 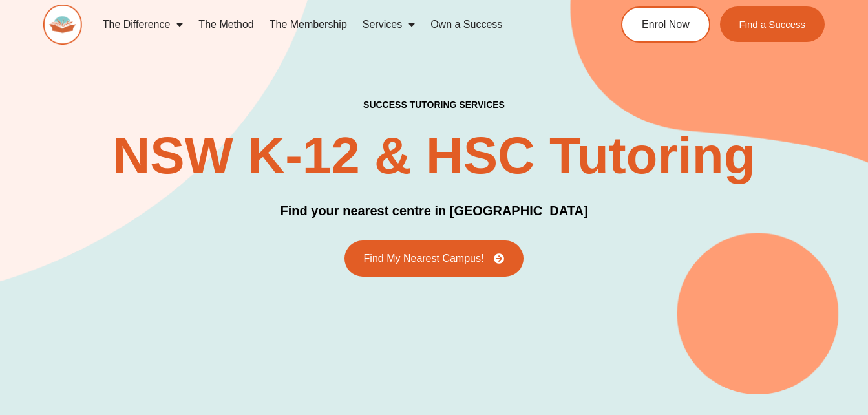 What do you see at coordinates (143, 25) in the screenshot?
I see `a: The Difference` at bounding box center [143, 25].